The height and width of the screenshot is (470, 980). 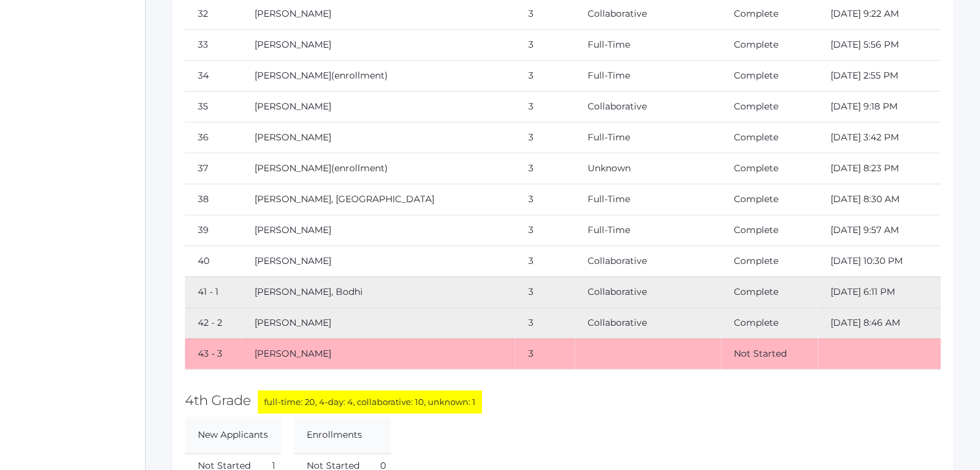 What do you see at coordinates (213, 353) in the screenshot?
I see `td: 43 - 3` at bounding box center [213, 353].